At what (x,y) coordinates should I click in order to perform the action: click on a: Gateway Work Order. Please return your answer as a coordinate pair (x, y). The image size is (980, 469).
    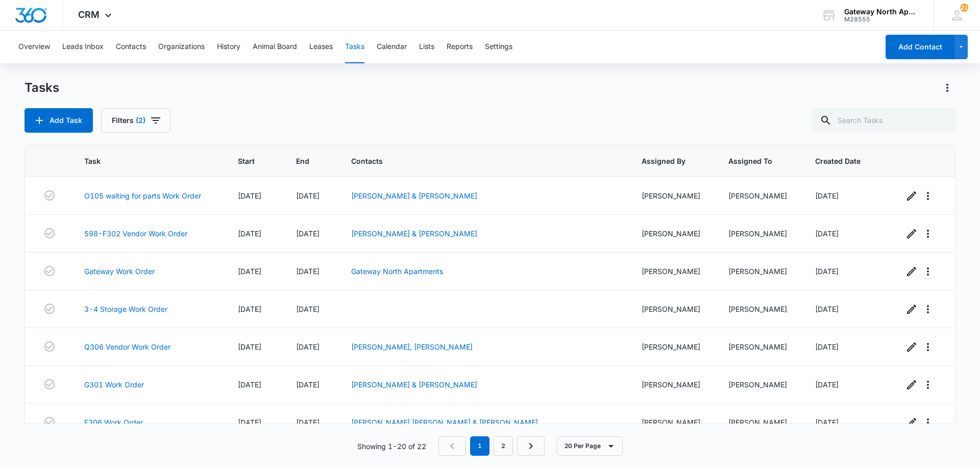
    Looking at the image, I should click on (120, 271).